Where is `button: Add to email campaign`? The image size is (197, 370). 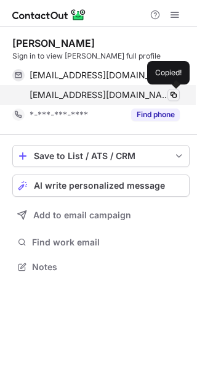
button: Add to email campaign is located at coordinates (101, 215).